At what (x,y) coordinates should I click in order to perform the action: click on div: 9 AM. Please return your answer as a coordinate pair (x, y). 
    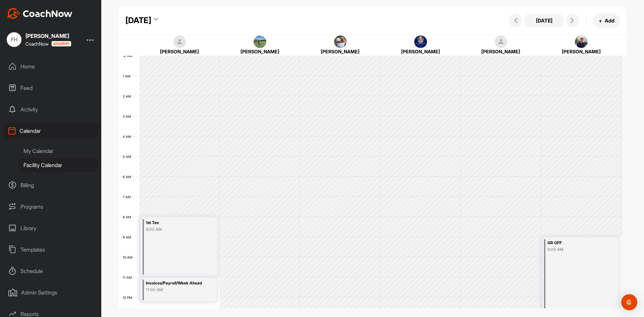
    Looking at the image, I should click on (128, 237).